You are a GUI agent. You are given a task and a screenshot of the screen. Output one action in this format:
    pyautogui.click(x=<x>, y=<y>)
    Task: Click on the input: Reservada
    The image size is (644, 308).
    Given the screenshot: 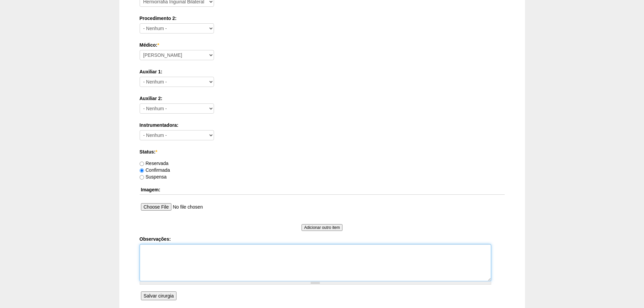 What is the action you would take?
    pyautogui.click(x=142, y=163)
    